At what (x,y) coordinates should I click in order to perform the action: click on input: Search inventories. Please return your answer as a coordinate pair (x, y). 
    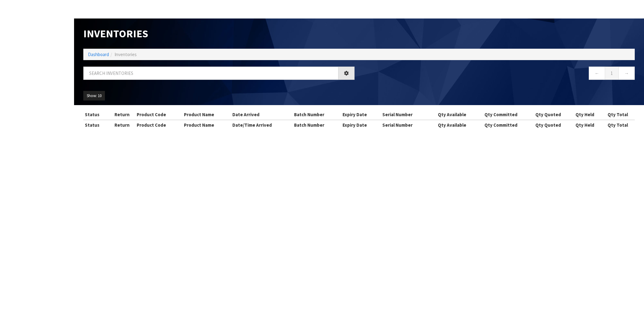
    Looking at the image, I should click on (211, 73).